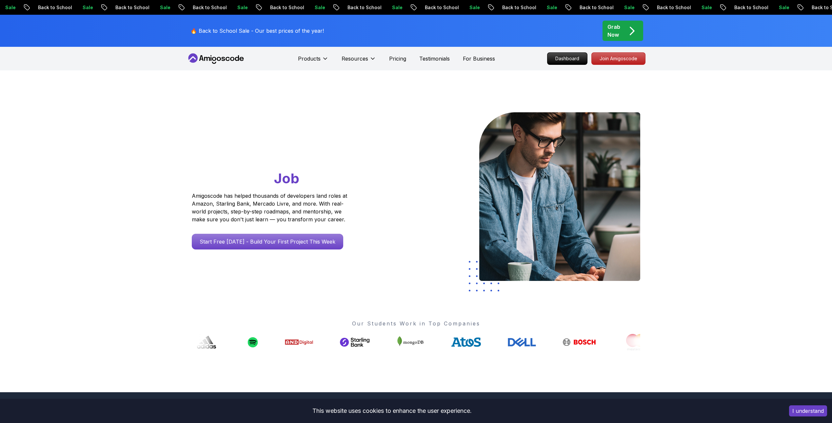  I want to click on p: Testimonials, so click(434, 59).